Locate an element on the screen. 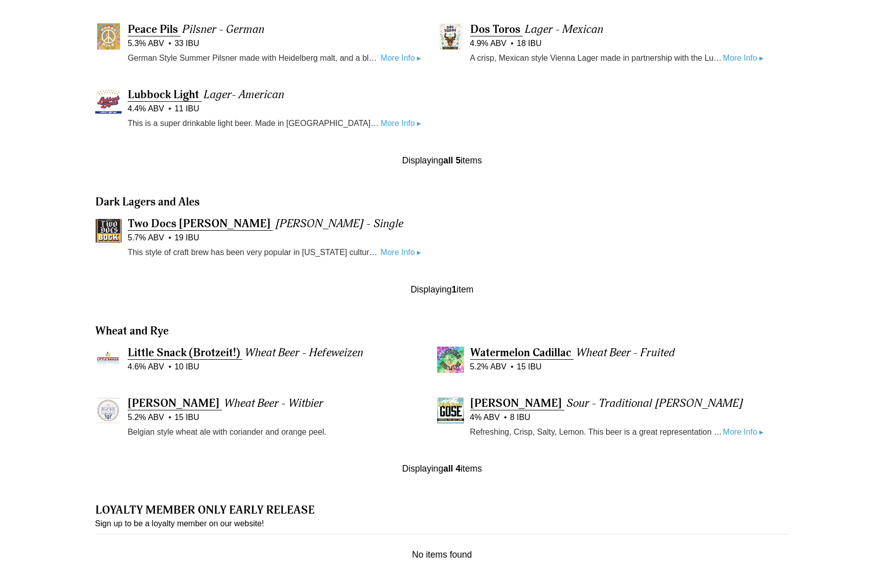 The height and width of the screenshot is (588, 884). p: A crisp, Mexican style Vienna Lager made in partnership with the Lubbock Matadors is located at coordinates (596, 59).